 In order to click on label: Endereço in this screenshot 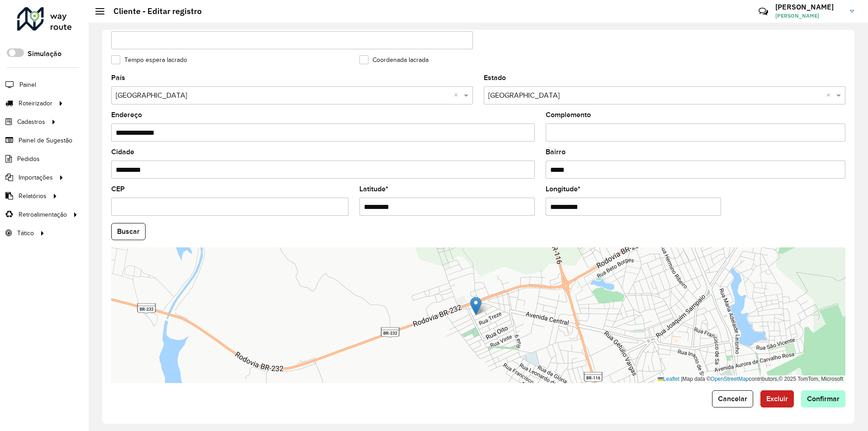, I will do `click(126, 115)`.